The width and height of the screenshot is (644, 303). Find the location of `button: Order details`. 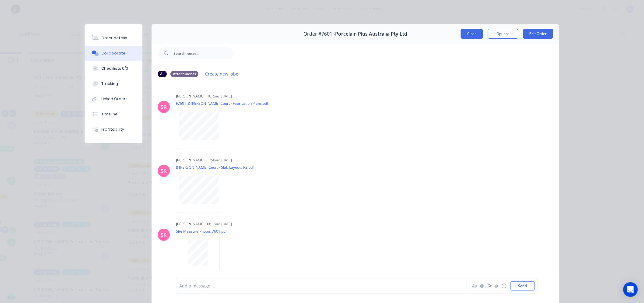

button: Order details is located at coordinates (114, 38).